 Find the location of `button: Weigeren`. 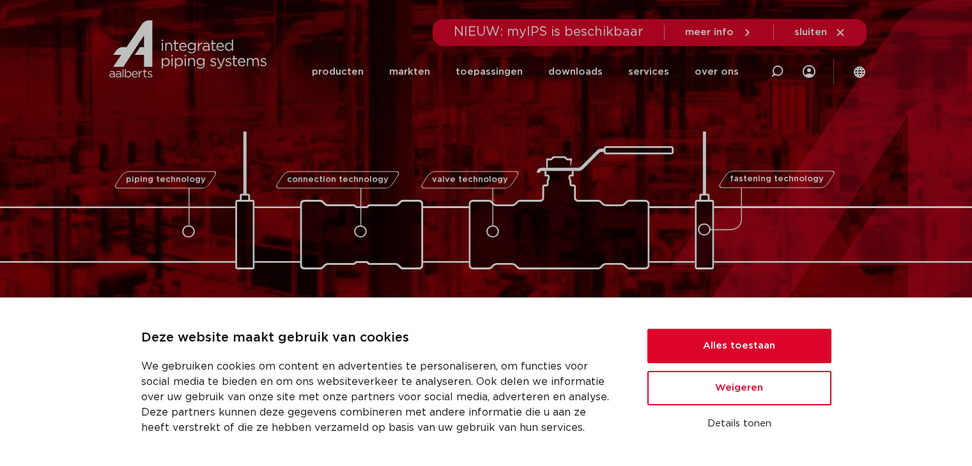

button: Weigeren is located at coordinates (739, 388).